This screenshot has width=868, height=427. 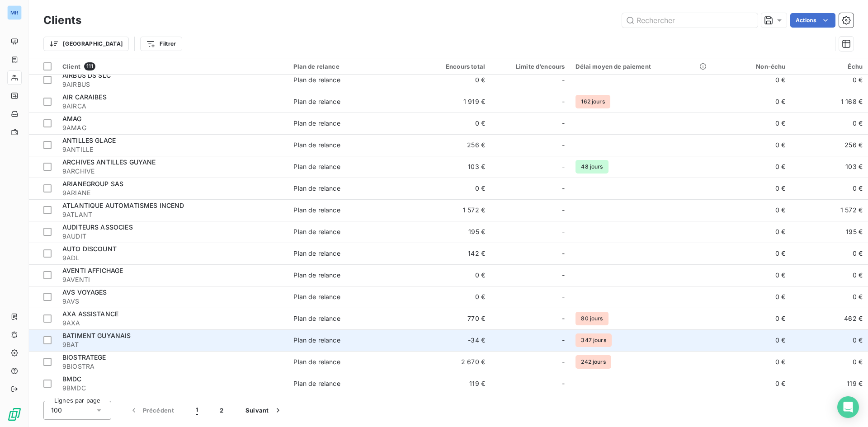 I want to click on span: 242 jours, so click(x=593, y=362).